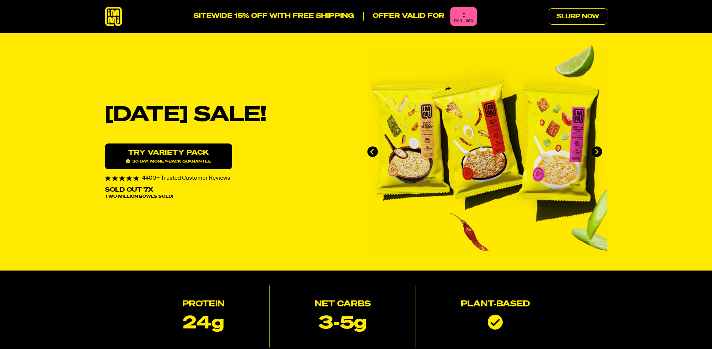  What do you see at coordinates (372, 152) in the screenshot?
I see `button: Go to last slide` at bounding box center [372, 152].